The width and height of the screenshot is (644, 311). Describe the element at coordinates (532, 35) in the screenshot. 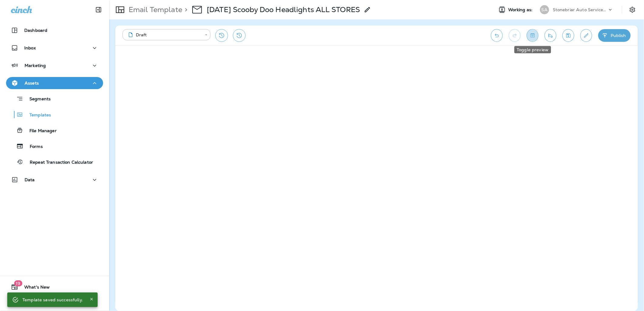

I see `button: Toggle preview` at that location.